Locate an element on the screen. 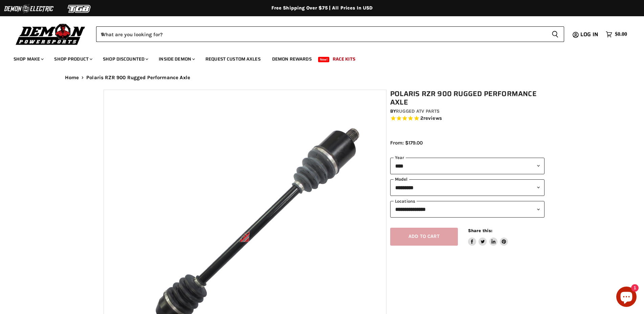 This screenshot has width=644, height=314. a: Log in is located at coordinates (590, 34).